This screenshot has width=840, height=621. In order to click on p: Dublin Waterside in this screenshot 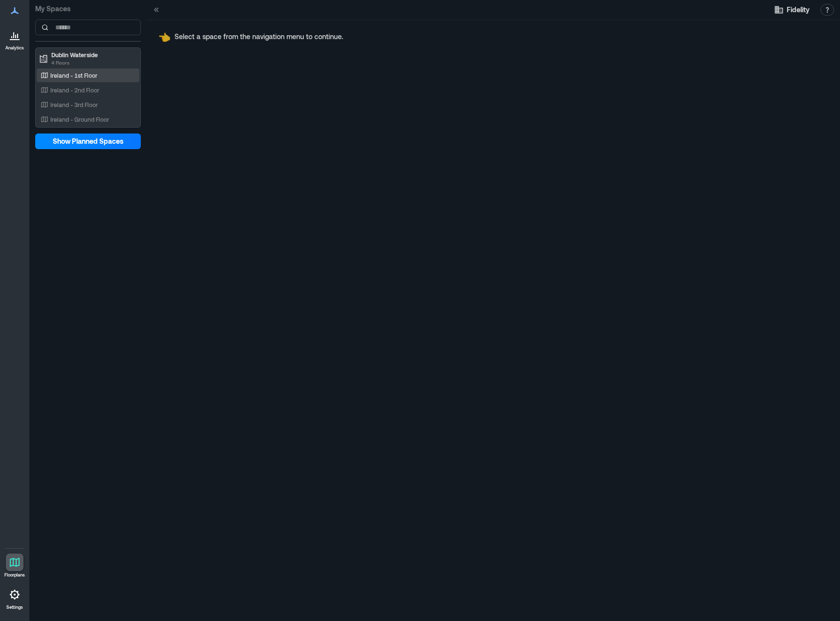, I will do `click(93, 55)`.